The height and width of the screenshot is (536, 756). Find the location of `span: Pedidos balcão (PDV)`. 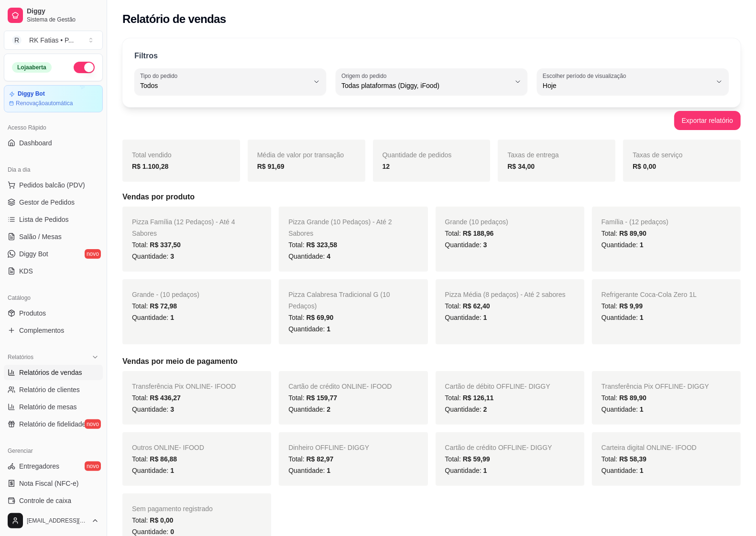

span: Pedidos balcão (PDV) is located at coordinates (52, 185).